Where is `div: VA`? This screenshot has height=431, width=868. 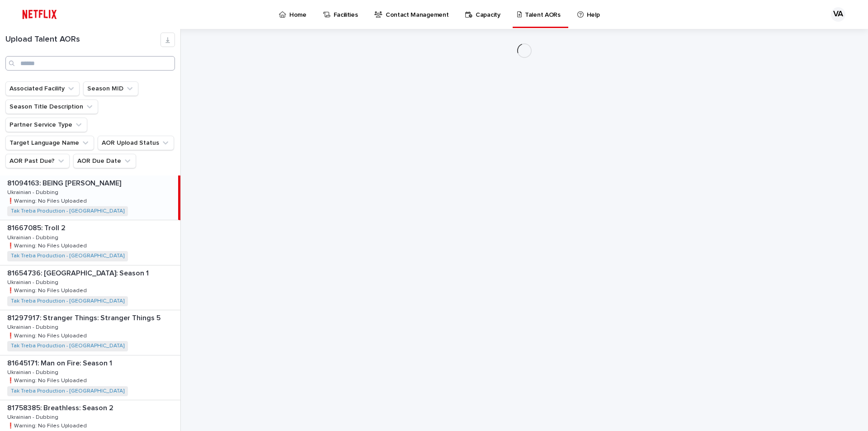 div: VA is located at coordinates (838, 14).